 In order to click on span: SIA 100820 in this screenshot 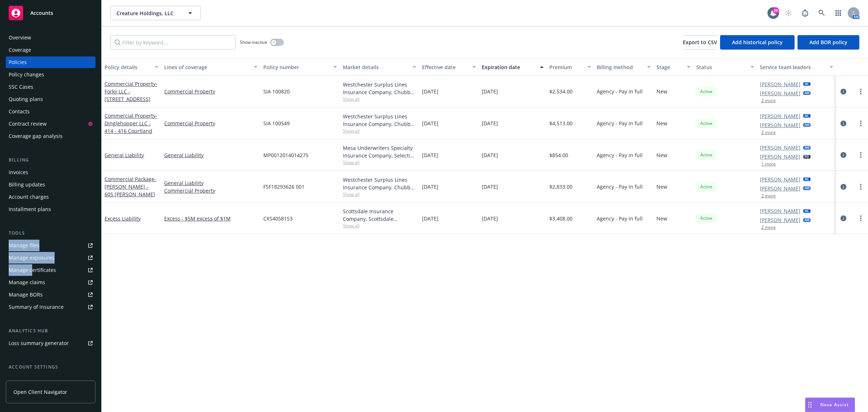, I will do `click(276, 91)`.